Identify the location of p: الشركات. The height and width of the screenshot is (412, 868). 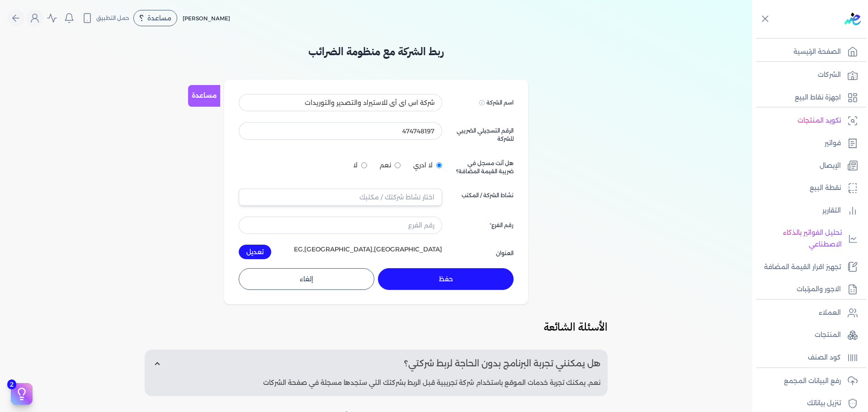
(829, 75).